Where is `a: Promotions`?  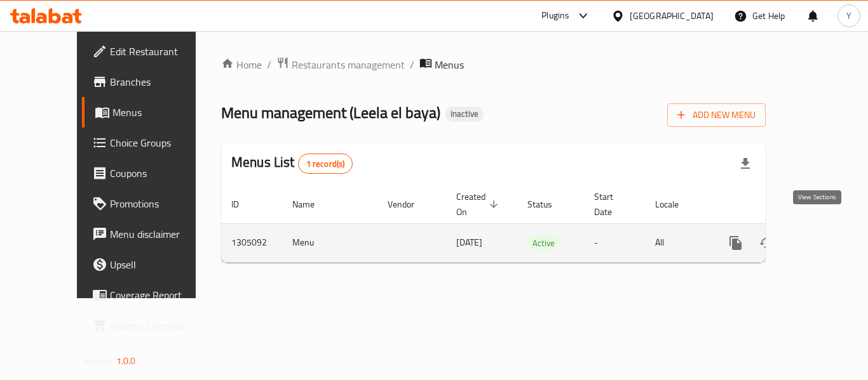
a: Promotions is located at coordinates (151, 203).